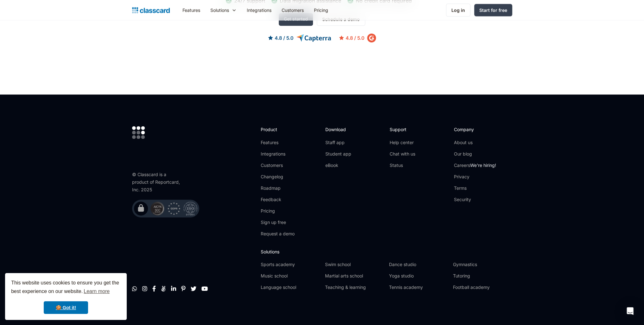  I want to click on a: About us, so click(475, 142).